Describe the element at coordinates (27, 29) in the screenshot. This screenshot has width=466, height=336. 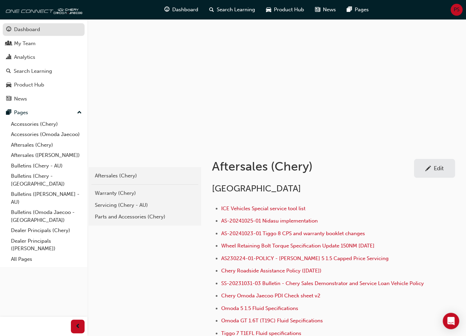
I see `div: Dashboard` at that location.